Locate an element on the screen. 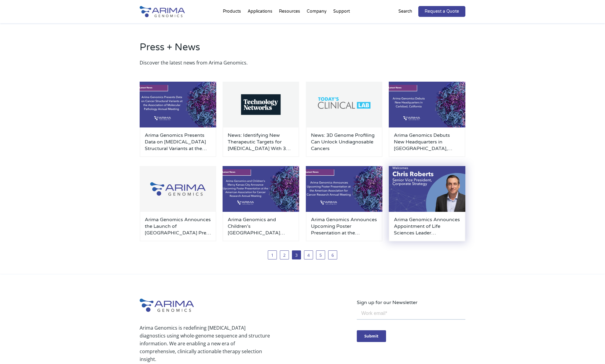 The image size is (605, 364). img: Group-929-500x300.jpg is located at coordinates (178, 189).